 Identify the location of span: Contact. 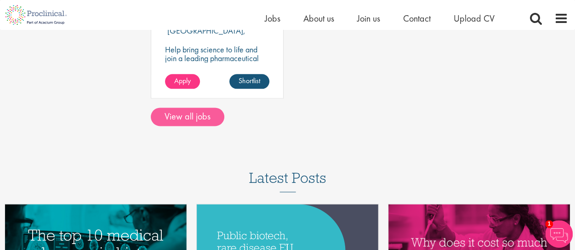
(417, 18).